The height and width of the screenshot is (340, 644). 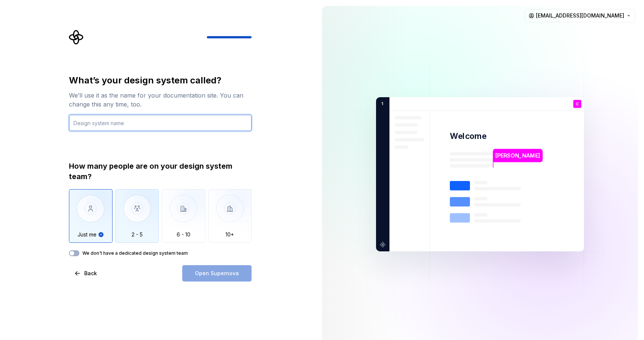 I want to click on div: What’s your design system called?, so click(x=160, y=80).